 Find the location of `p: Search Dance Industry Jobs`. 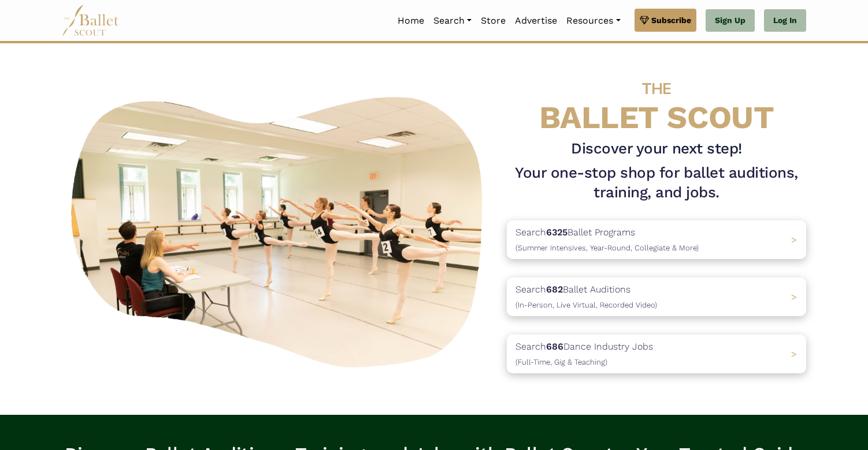

p: Search Dance Industry Jobs is located at coordinates (584, 354).